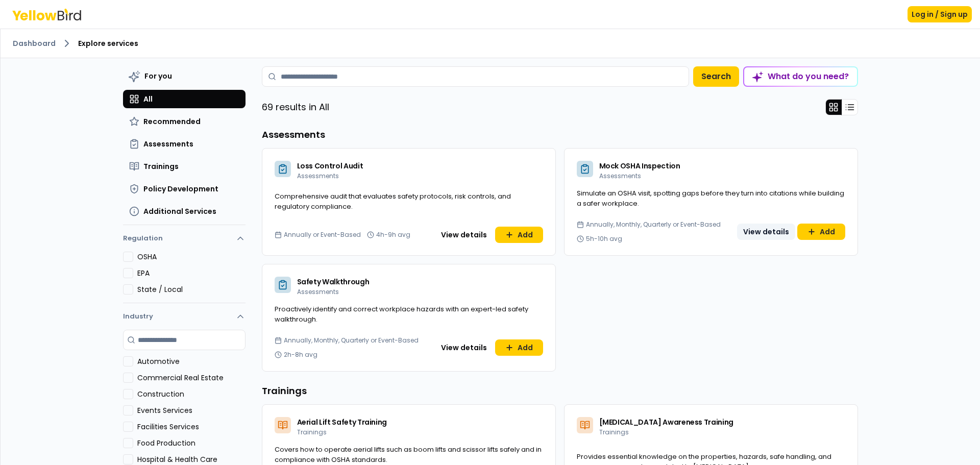  Describe the element at coordinates (393, 201) in the screenshot. I see `span: Comprehensive audit that evaluates safety protocols, risk controls, and regulatory compliance.` at that location.